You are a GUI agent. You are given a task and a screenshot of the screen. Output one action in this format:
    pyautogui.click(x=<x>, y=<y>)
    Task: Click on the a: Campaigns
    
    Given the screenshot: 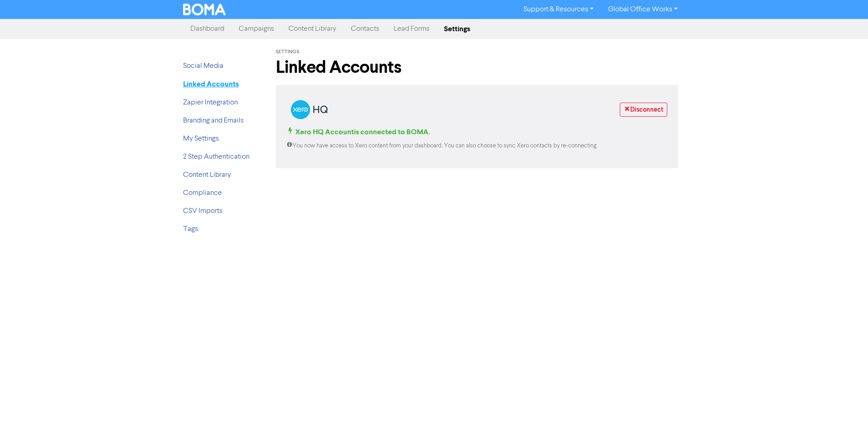 What is the action you would take?
    pyautogui.click(x=257, y=29)
    